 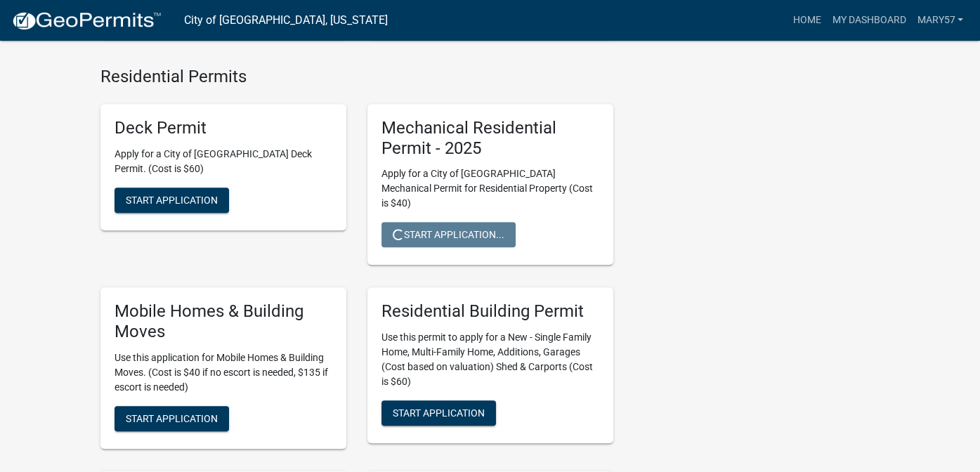 What do you see at coordinates (807, 20) in the screenshot?
I see `a: Home` at bounding box center [807, 20].